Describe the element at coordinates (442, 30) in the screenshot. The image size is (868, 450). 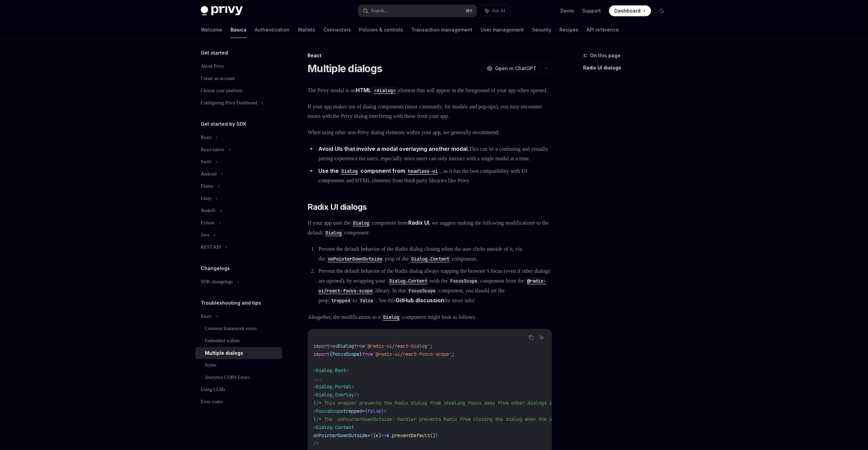
I see `a: Transaction management` at that location.